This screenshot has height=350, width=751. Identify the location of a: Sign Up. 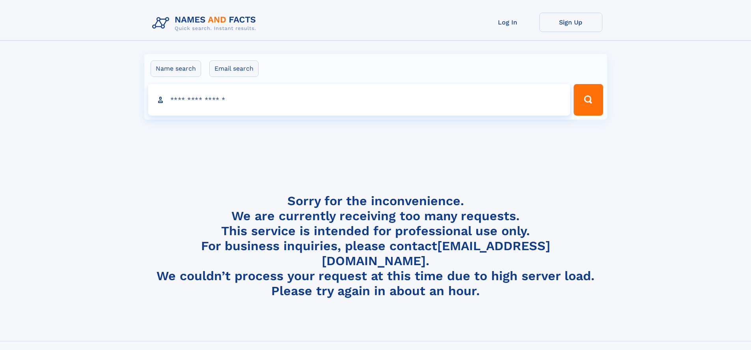
(571, 22).